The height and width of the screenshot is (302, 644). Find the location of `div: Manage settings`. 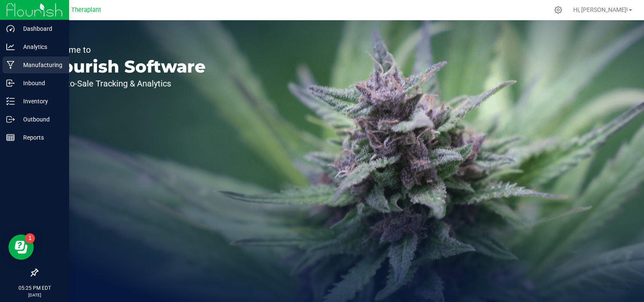

div: Manage settings is located at coordinates (558, 10).